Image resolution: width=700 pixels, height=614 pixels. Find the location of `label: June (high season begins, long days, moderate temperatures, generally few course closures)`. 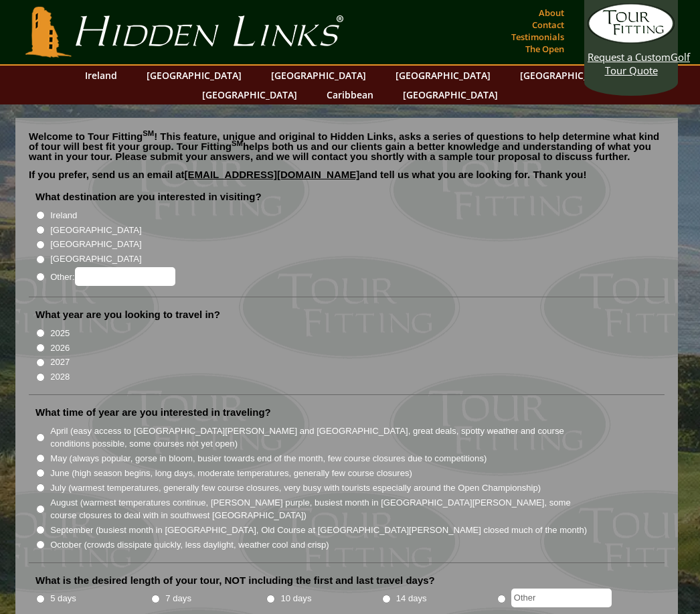

label: June (high season begins, long days, moderate temperatures, generally few course closures) is located at coordinates (231, 473).